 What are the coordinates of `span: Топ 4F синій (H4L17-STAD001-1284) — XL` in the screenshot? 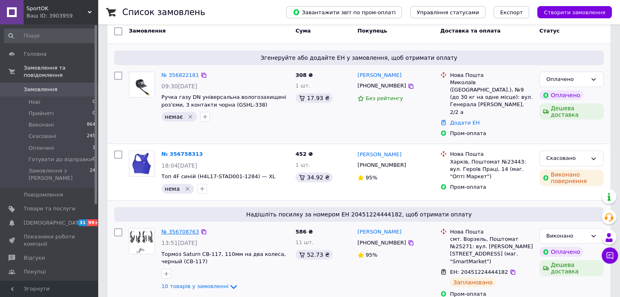 It's located at (218, 176).